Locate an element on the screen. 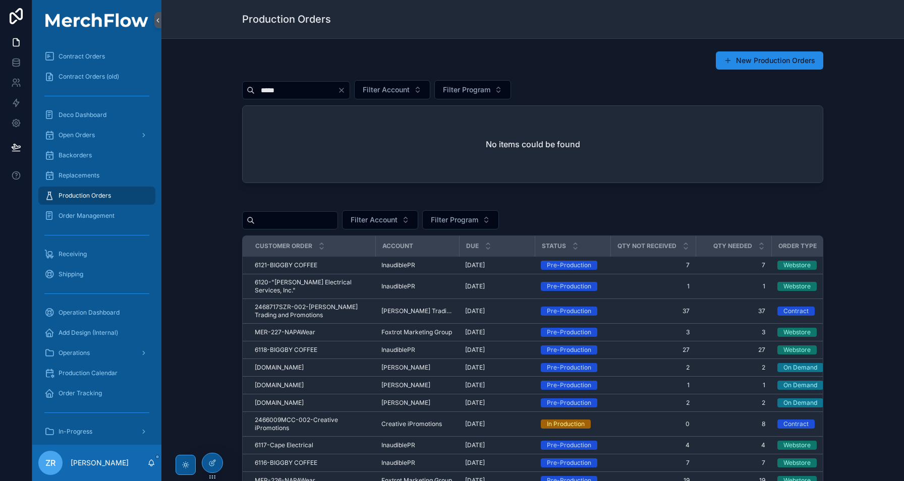 The height and width of the screenshot is (481, 904). span: MER-227-NAPAWear is located at coordinates (285, 332).